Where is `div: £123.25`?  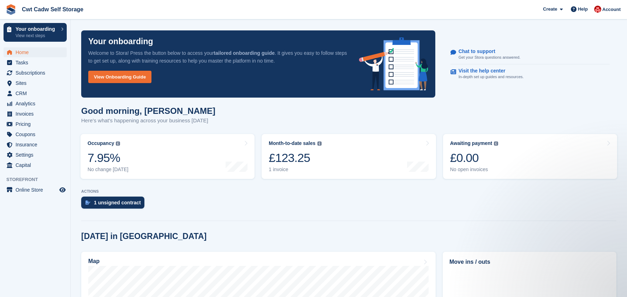
div: £123.25 is located at coordinates (295, 157).